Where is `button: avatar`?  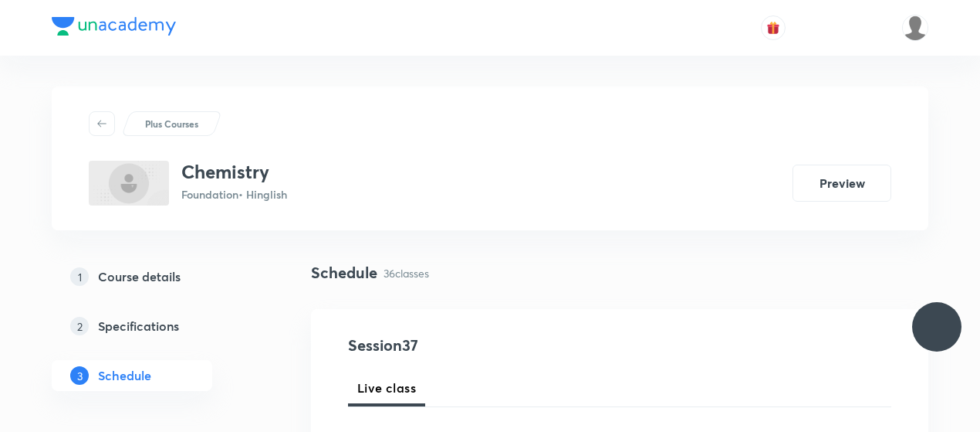
button: avatar is located at coordinates (773, 28).